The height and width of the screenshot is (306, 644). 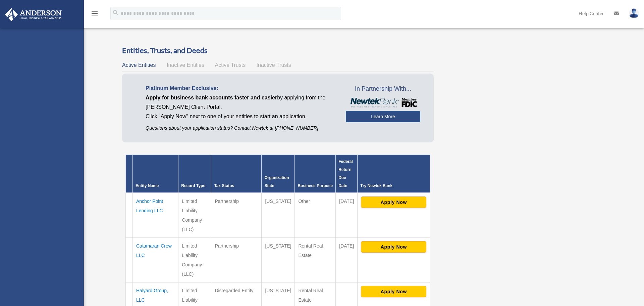 What do you see at coordinates (156, 174) in the screenshot?
I see `th: Entity Name` at bounding box center [156, 174].